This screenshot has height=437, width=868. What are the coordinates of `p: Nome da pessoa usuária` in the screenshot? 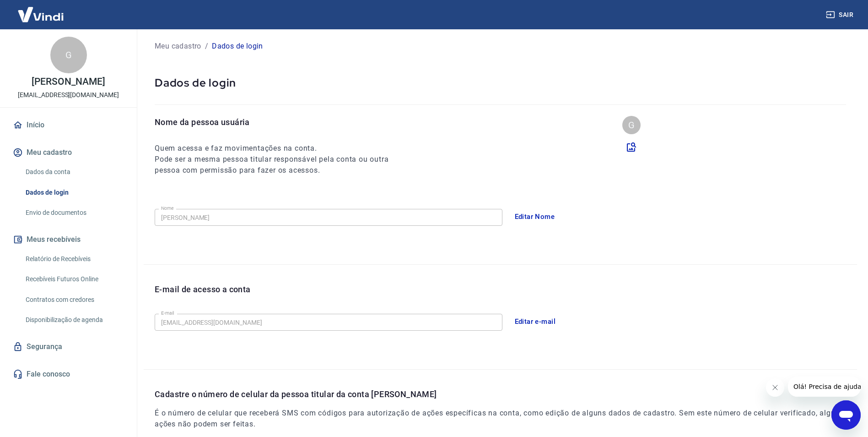 It's located at (280, 122).